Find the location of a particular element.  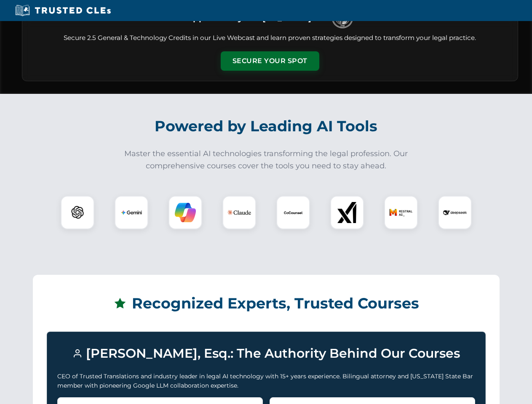

div: DeepSeek is located at coordinates (455, 212).